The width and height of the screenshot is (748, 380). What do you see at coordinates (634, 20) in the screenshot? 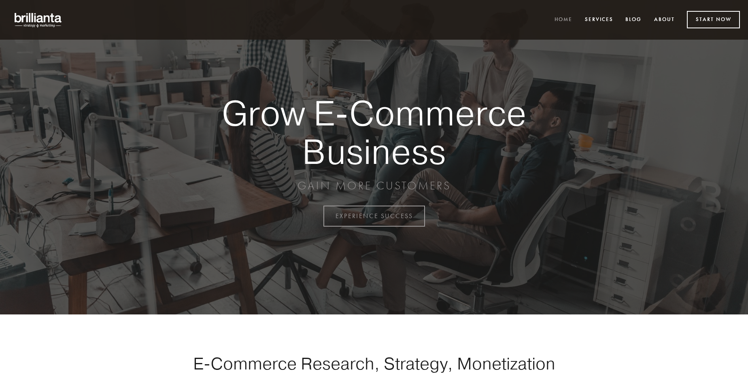
I see `a: Blog` at bounding box center [634, 20].